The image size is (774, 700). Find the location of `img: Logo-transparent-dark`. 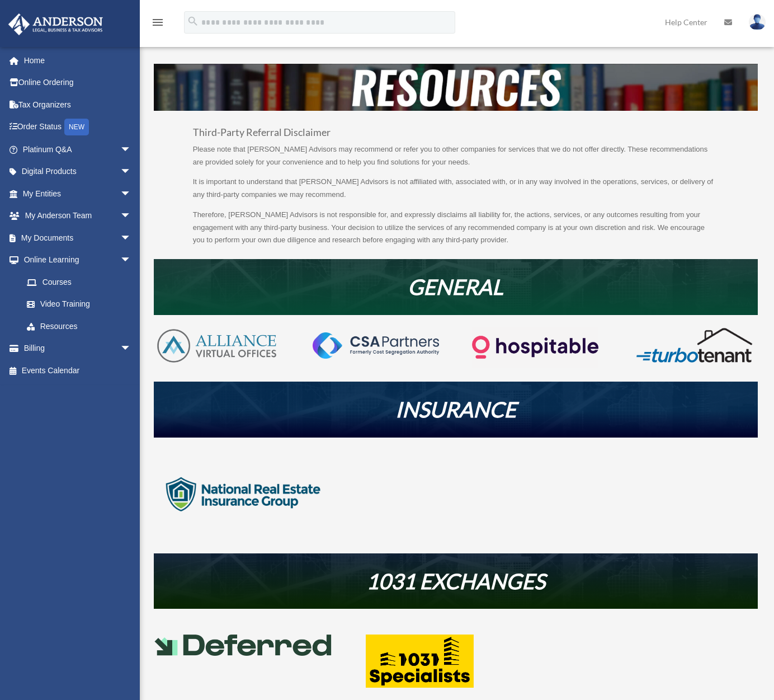

img: Logo-transparent-dark is located at coordinates (535, 346).